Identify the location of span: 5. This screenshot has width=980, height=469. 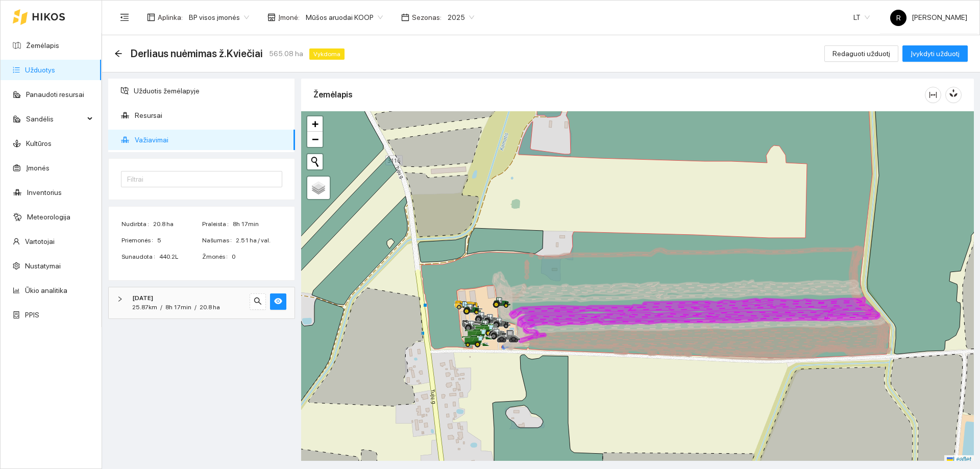
(180, 241).